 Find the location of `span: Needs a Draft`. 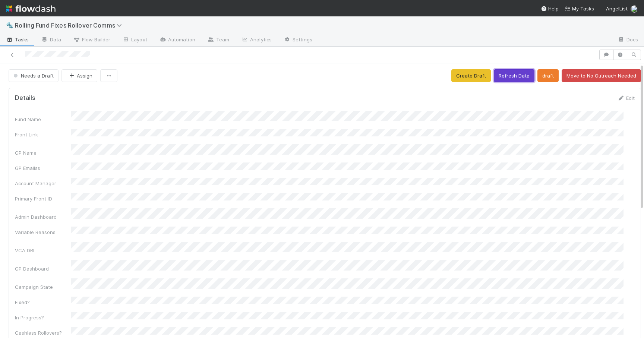

span: Needs a Draft is located at coordinates (33, 76).